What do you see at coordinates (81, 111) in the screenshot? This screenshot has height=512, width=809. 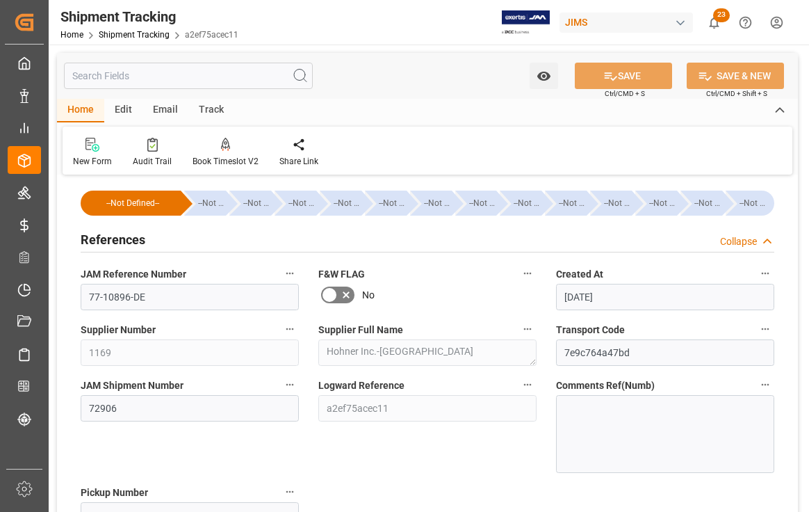 I see `div: Home` at bounding box center [81, 111].